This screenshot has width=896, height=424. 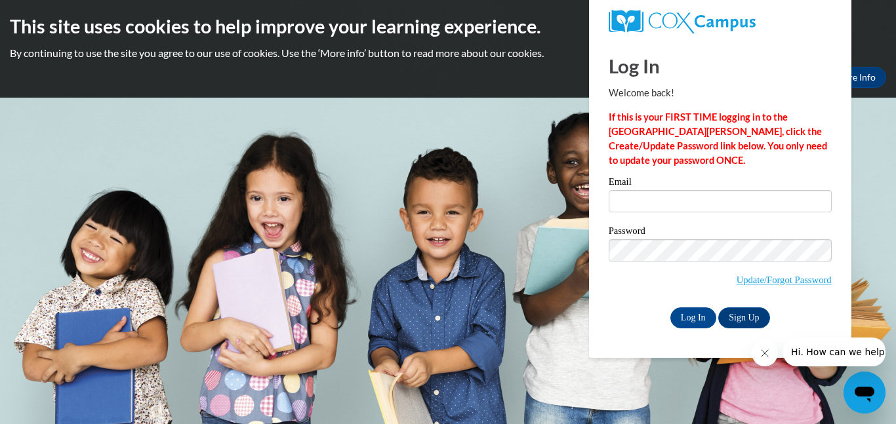 What do you see at coordinates (720, 184) in the screenshot?
I see `label: Email` at bounding box center [720, 184].